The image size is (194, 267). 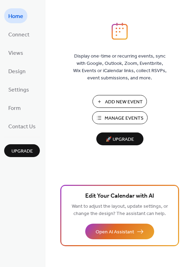 I want to click on a: Design, so click(x=17, y=71).